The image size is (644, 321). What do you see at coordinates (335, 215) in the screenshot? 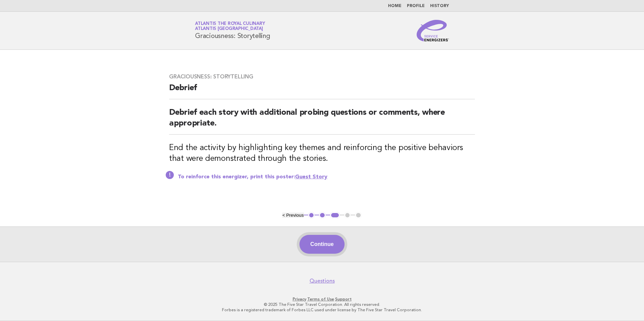
I see `button: 3` at bounding box center [335, 215].